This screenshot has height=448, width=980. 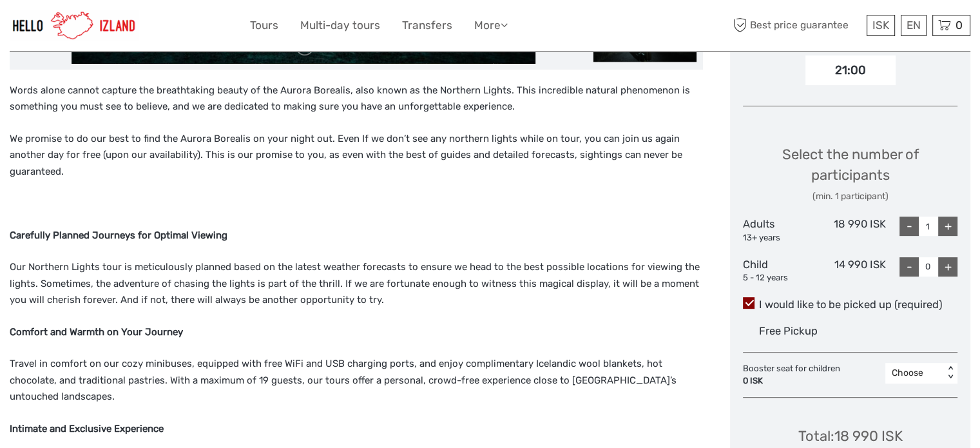 What do you see at coordinates (779, 271) in the screenshot?
I see `div: Child` at bounding box center [779, 271].